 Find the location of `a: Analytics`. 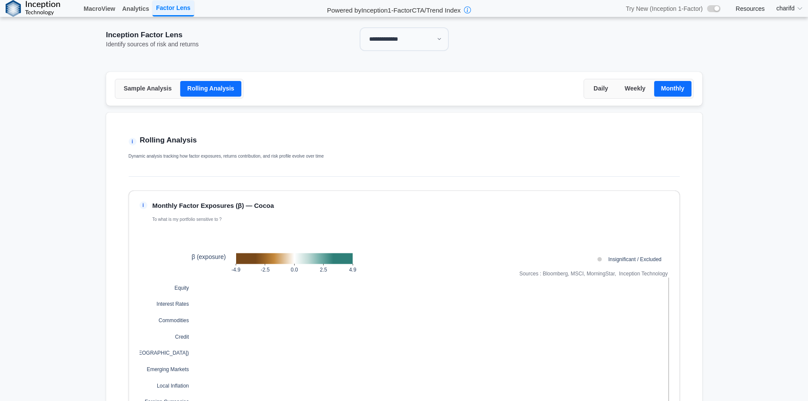

a: Analytics is located at coordinates (136, 9).